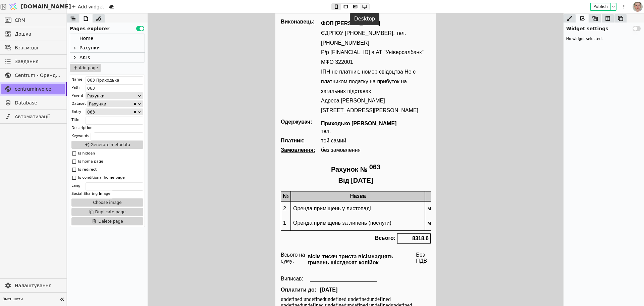  I want to click on a: Database, so click(33, 103).